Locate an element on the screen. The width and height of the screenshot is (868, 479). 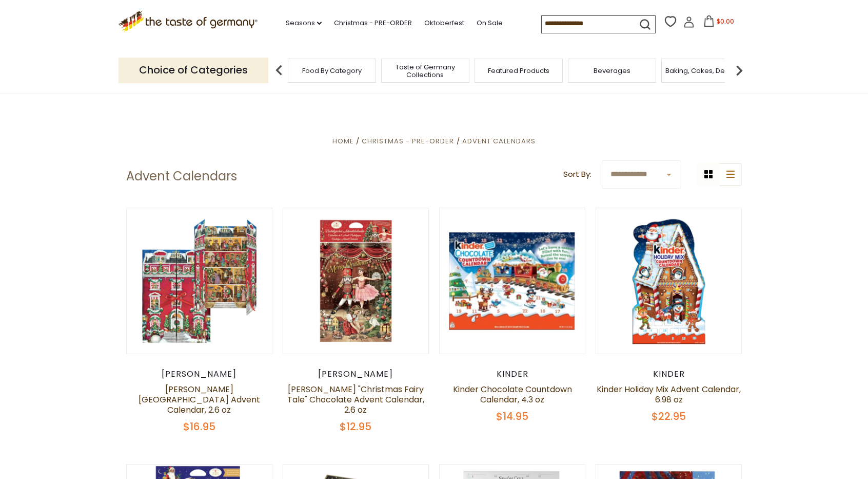
img: previous arrow is located at coordinates (279, 70).